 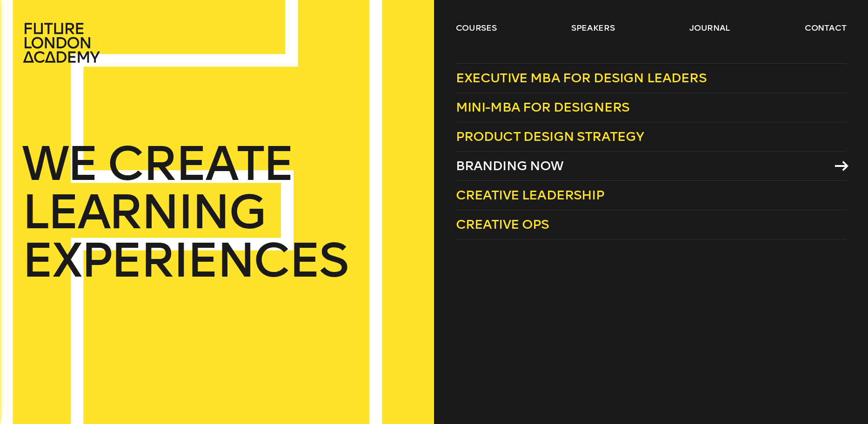 What do you see at coordinates (825, 28) in the screenshot?
I see `a: contact` at bounding box center [825, 28].